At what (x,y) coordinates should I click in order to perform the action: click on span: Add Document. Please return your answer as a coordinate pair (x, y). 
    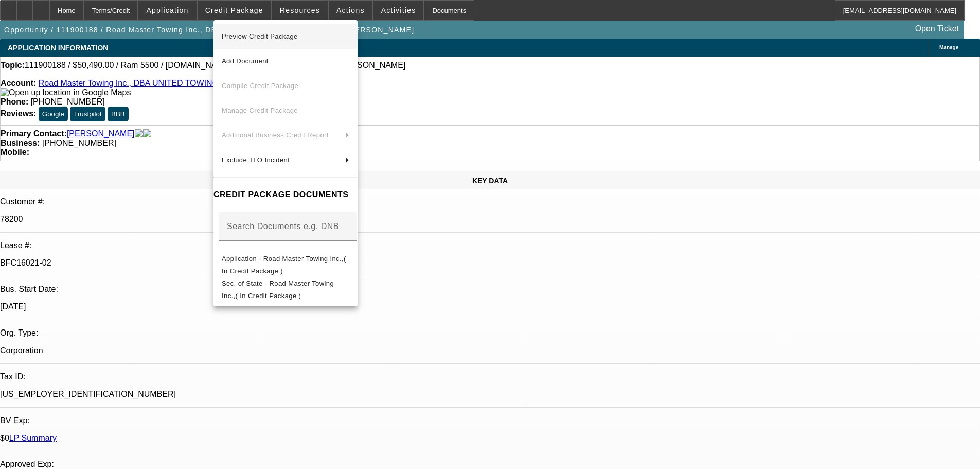
    Looking at the image, I should click on (245, 61).